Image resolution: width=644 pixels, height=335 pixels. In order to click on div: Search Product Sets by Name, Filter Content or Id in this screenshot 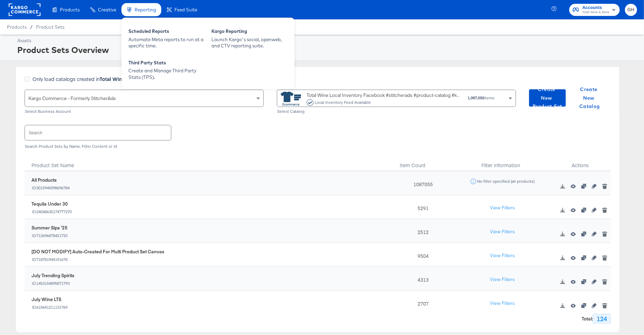, I will do `click(318, 147)`.